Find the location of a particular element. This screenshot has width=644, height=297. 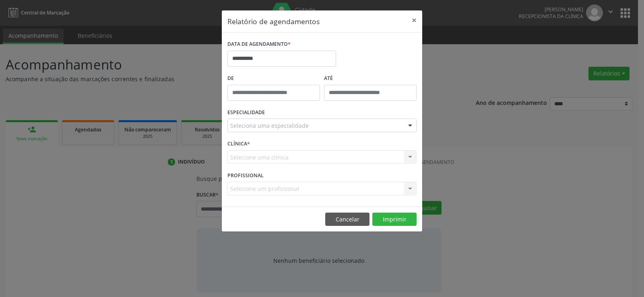

span: Seleciona uma especialidade is located at coordinates (269, 126).